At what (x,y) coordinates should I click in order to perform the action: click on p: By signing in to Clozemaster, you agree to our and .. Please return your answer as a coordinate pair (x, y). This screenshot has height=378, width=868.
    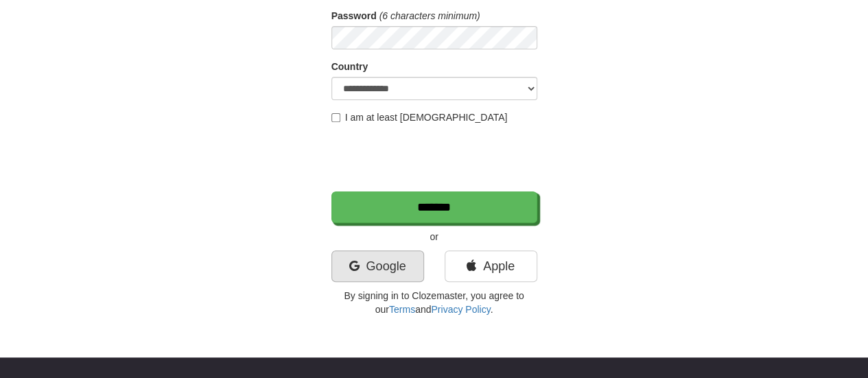
    Looking at the image, I should click on (434, 303).